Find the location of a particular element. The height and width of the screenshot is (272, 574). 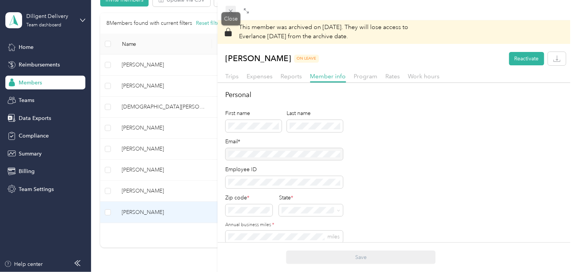

div: First name is located at coordinates (254, 113).